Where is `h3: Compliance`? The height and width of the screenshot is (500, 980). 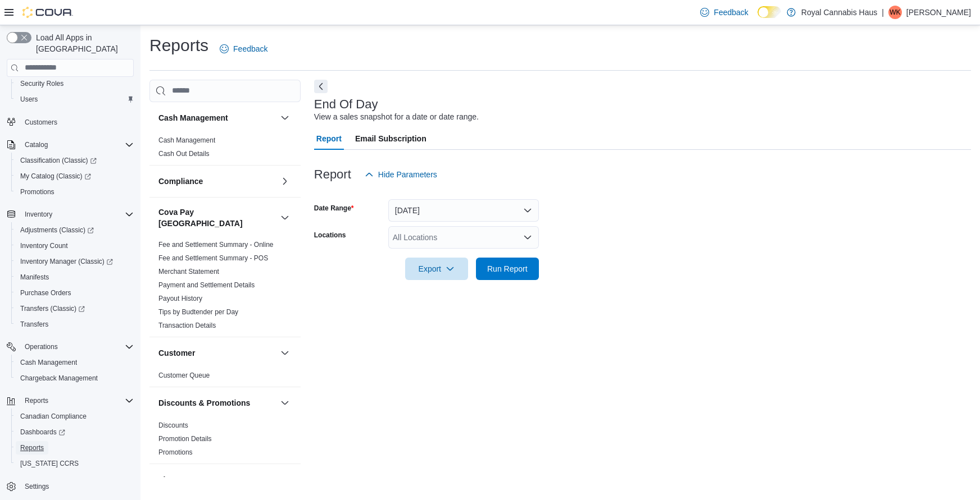
h3: Compliance is located at coordinates (181, 181).